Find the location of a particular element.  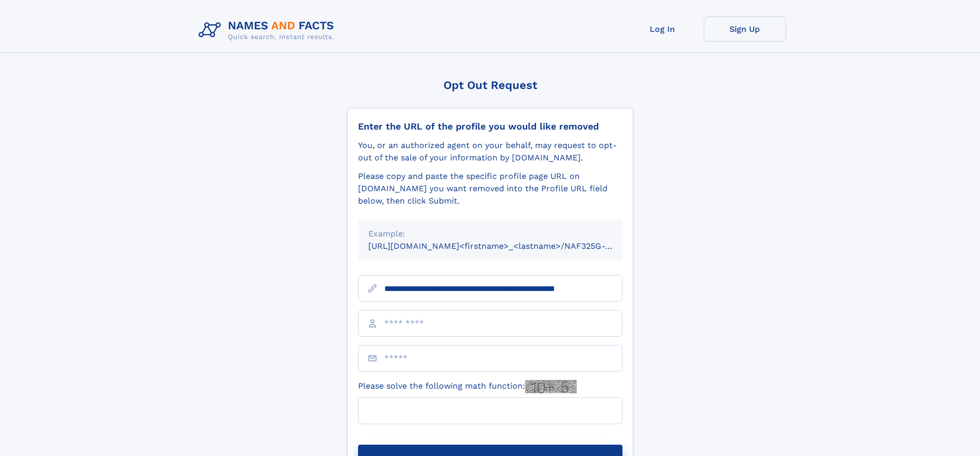

div: Enter the URL of the profile you would like removed is located at coordinates (490, 127).